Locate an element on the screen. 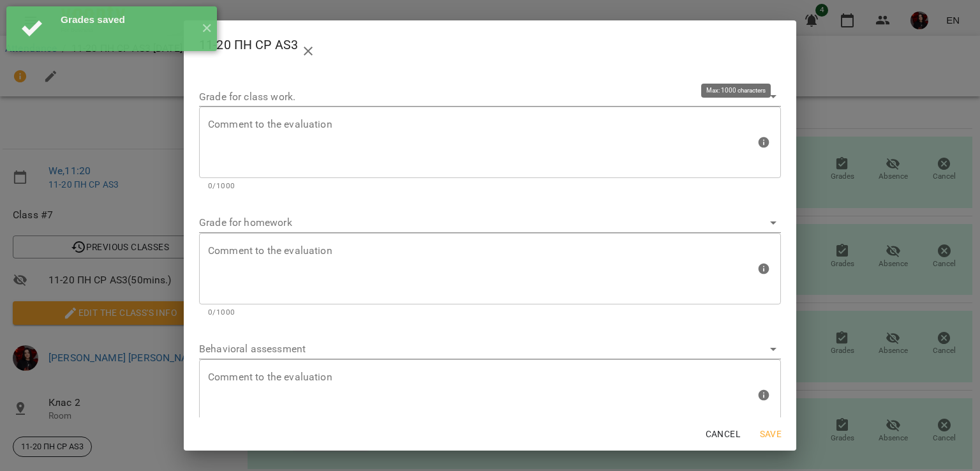 The height and width of the screenshot is (471, 980). button: close is located at coordinates (308, 51).